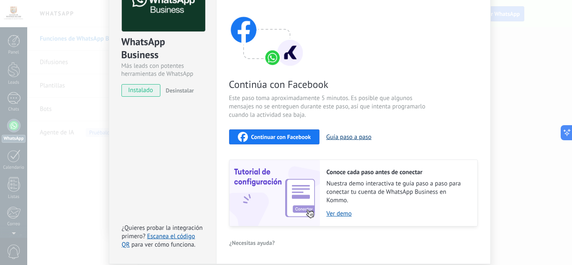 The height and width of the screenshot is (265, 572). Describe the element at coordinates (163, 232) in the screenshot. I see `span: ¿Quieres probar la integración primero?` at that location.